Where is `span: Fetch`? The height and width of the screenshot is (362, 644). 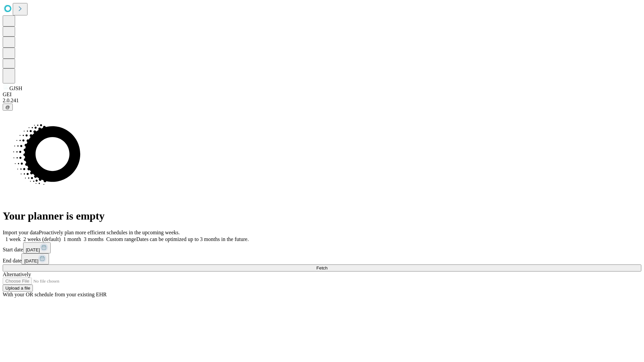
span: Fetch is located at coordinates (321, 268).